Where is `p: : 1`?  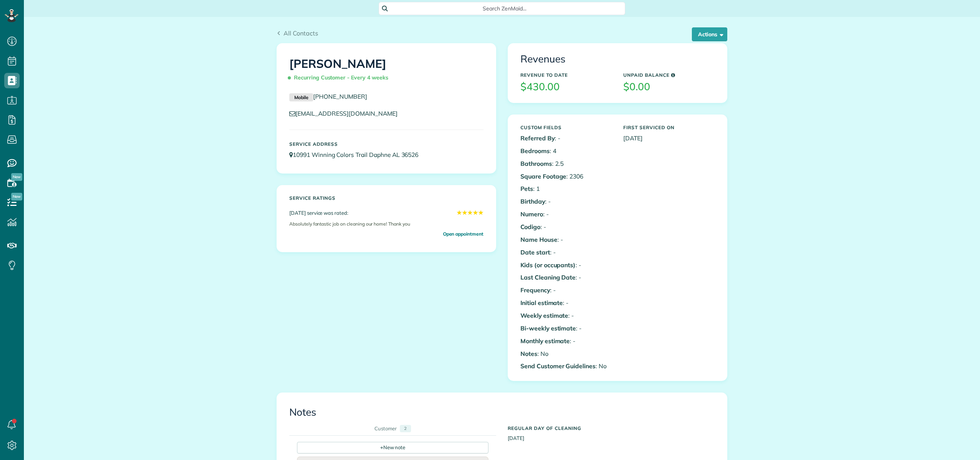 p: : 1 is located at coordinates (566, 188).